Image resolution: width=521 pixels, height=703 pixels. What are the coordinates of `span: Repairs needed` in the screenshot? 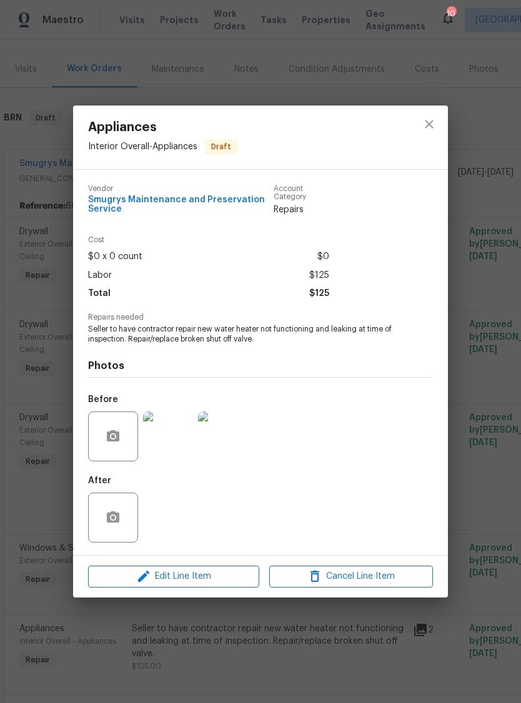 It's located at (260, 317).